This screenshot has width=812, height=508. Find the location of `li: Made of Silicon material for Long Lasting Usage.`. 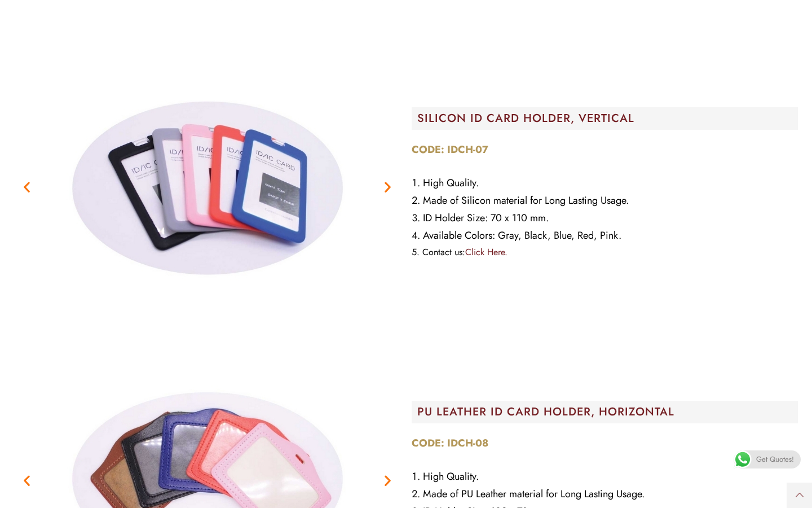

li: Made of Silicon material for Long Lasting Usage. is located at coordinates (605, 200).